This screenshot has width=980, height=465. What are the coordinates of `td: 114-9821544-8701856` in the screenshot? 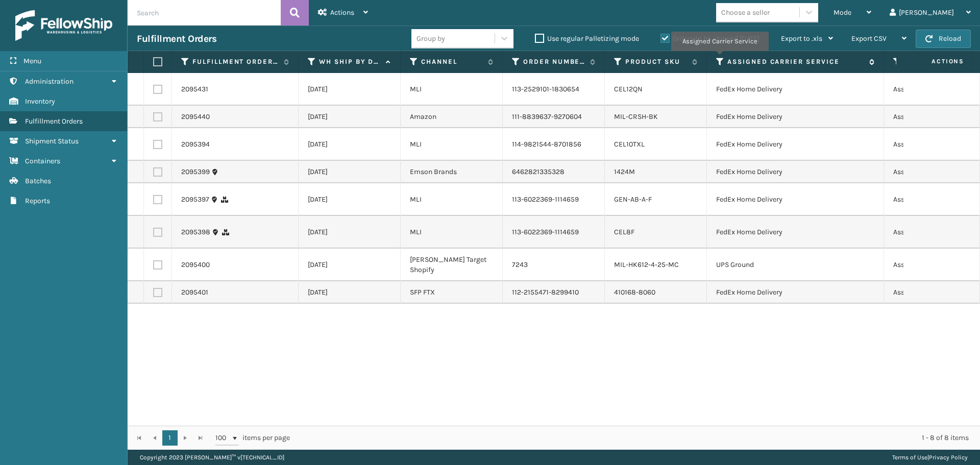 It's located at (554, 144).